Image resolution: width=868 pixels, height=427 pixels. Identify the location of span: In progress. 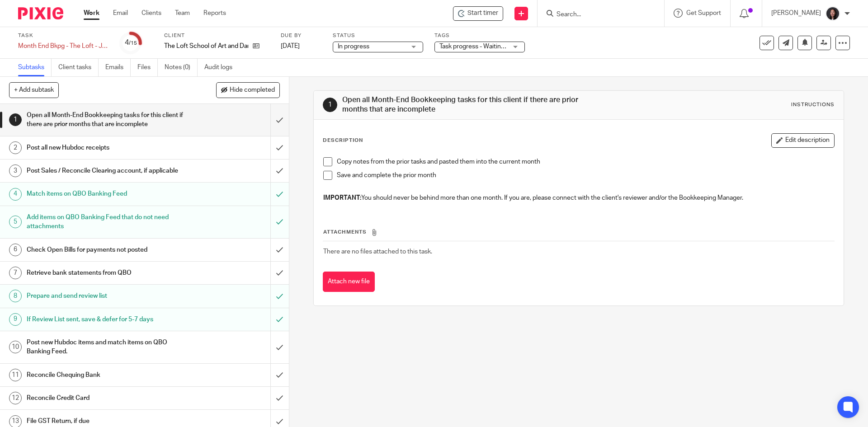
(353, 47).